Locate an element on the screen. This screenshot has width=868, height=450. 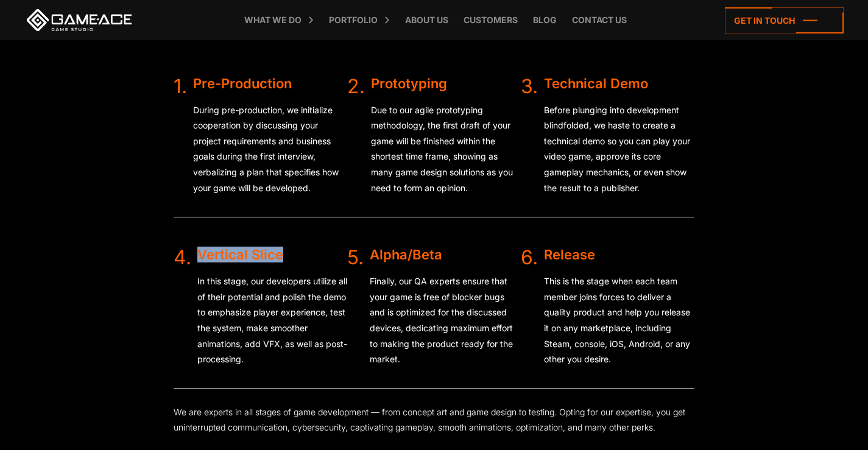
div: Pre-Production is located at coordinates (269, 83).